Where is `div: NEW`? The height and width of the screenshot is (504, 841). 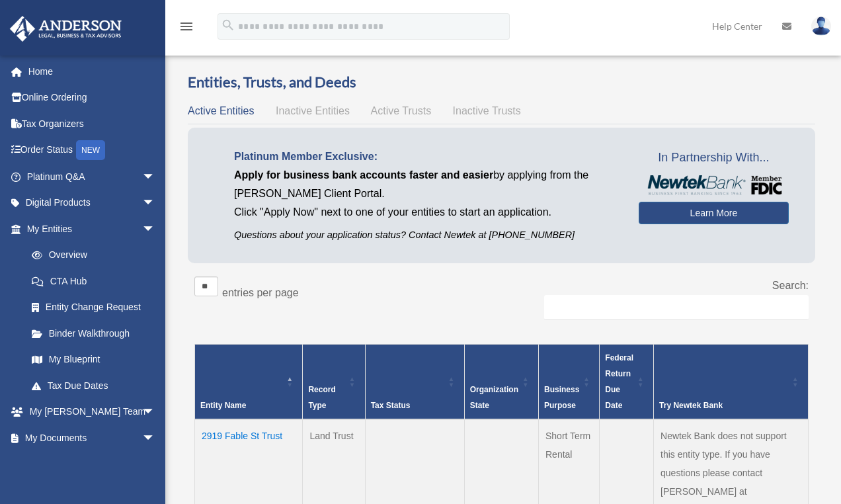 div: NEW is located at coordinates (90, 150).